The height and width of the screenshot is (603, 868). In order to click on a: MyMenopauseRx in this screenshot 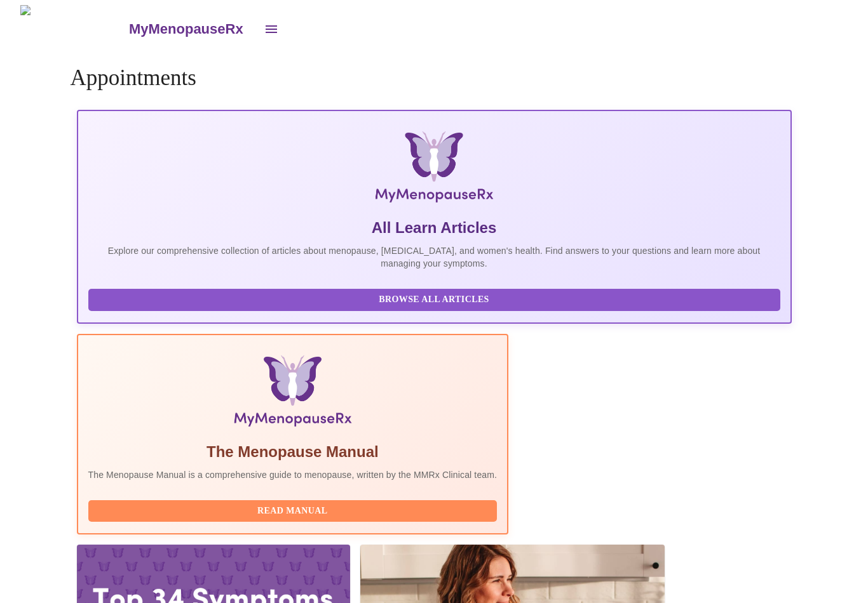, I will do `click(191, 29)`.